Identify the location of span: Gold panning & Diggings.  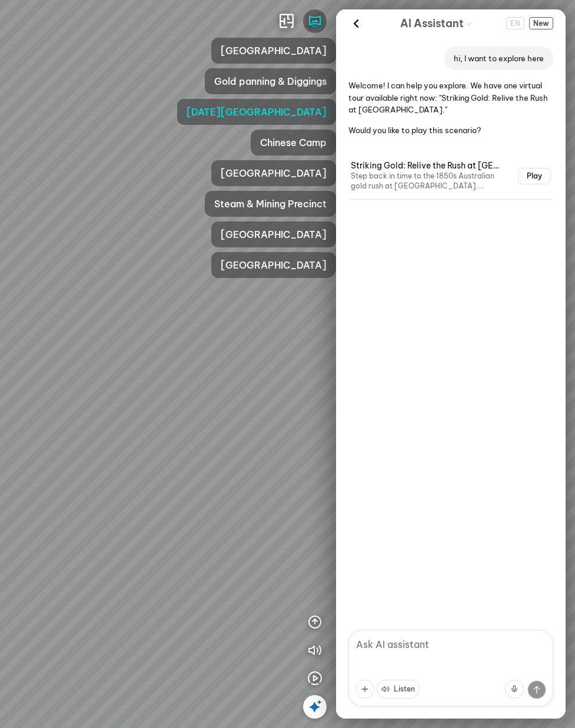
(270, 81).